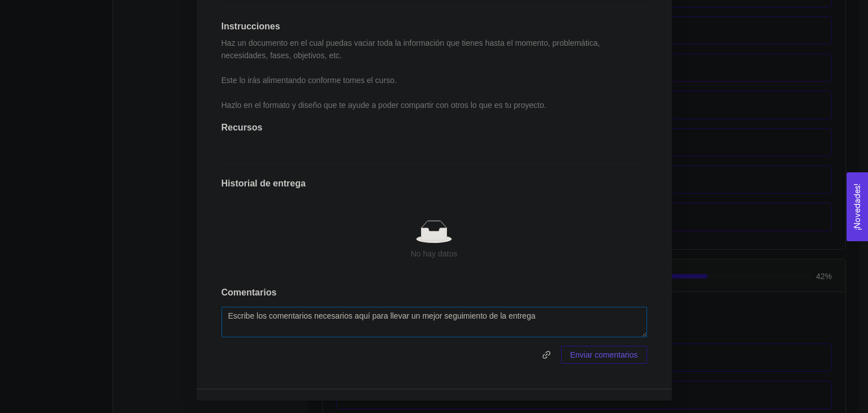 The height and width of the screenshot is (413, 868). What do you see at coordinates (434, 184) in the screenshot?
I see `h1: Historial de entrega` at bounding box center [434, 184].